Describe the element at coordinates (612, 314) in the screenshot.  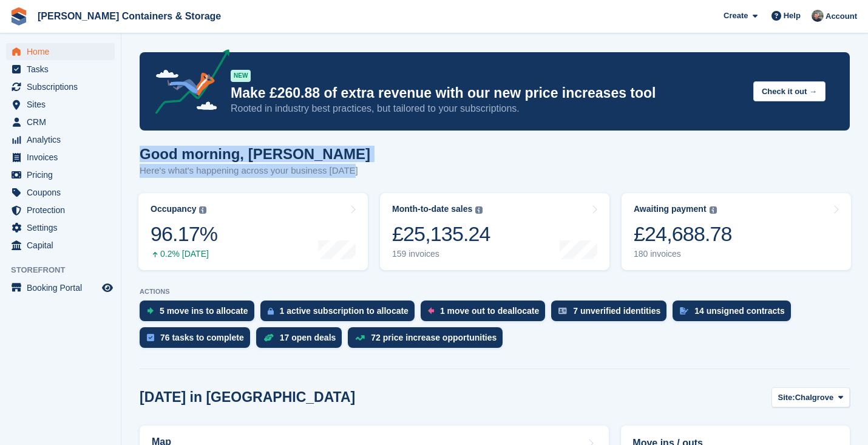
I see `a: 7 unverified identities` at that location.